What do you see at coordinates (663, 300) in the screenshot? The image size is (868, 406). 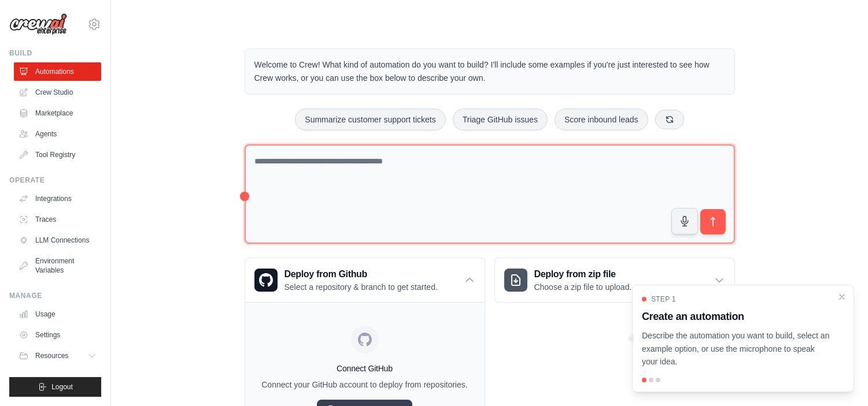 I see `span: Step 1` at bounding box center [663, 300].